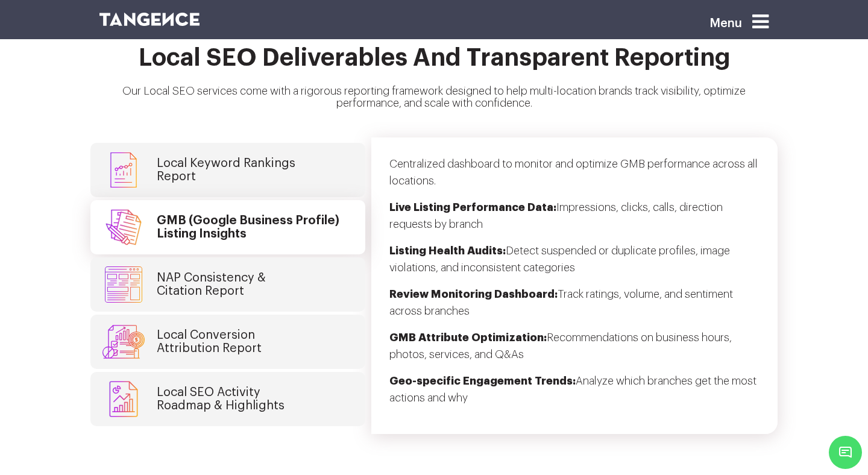 The width and height of the screenshot is (868, 475). Describe the element at coordinates (473, 294) in the screenshot. I see `strong: Review Monitoring Dashboard:` at that location.